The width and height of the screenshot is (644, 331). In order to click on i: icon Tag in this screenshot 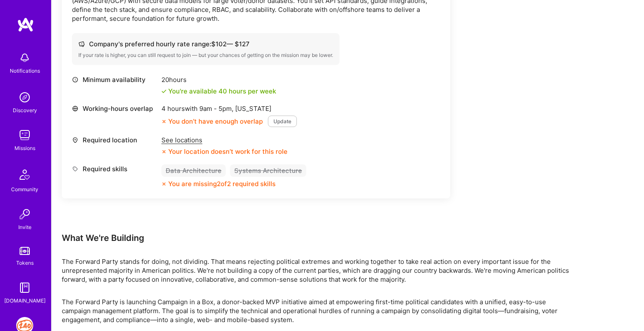, I will do `click(75, 168)`.